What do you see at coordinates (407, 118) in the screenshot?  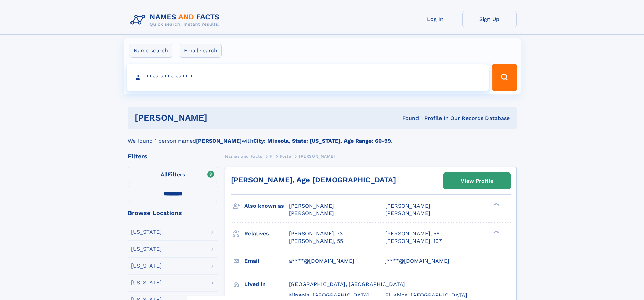 I see `div: Found 1 Profile In Our Records Database` at bounding box center [407, 118].